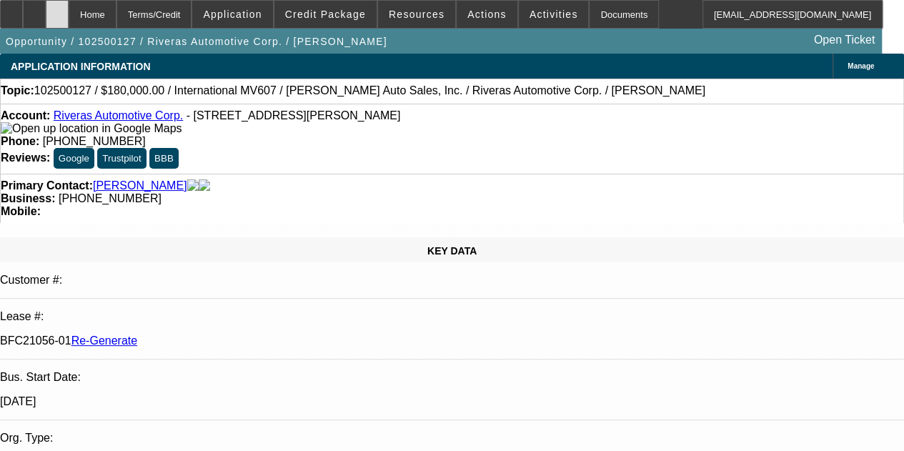 This screenshot has height=451, width=904. Describe the element at coordinates (28, 198) in the screenshot. I see `strong: Business:` at that location.